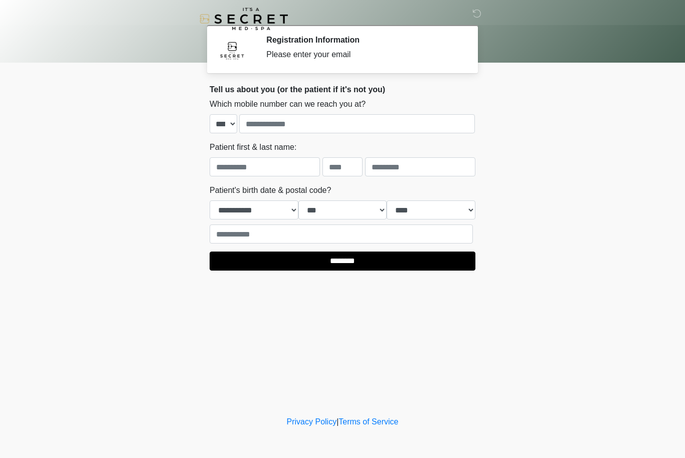 This screenshot has height=458, width=685. Describe the element at coordinates (253, 147) in the screenshot. I see `label: Patient first & last name:` at that location.